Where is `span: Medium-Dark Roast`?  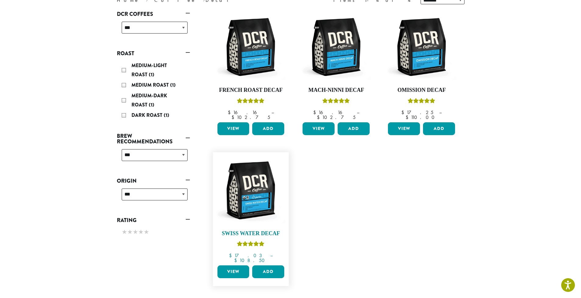
span: Medium-Dark Roast is located at coordinates (149, 100).